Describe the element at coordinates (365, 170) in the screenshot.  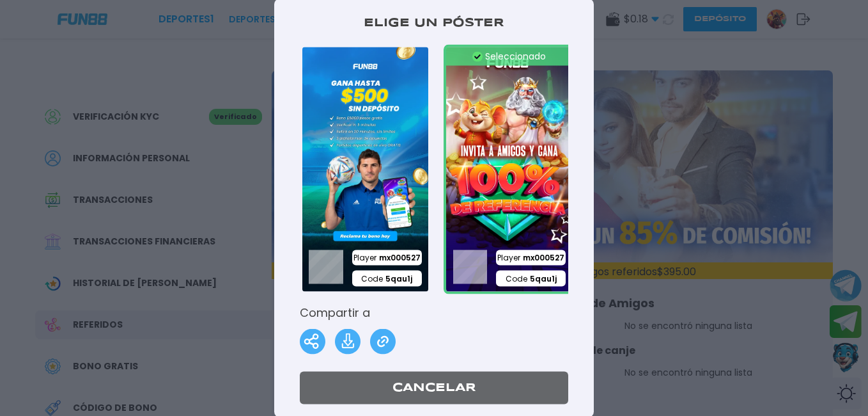
I see `img: /assets/poster_1-9563f904.webp` at that location.